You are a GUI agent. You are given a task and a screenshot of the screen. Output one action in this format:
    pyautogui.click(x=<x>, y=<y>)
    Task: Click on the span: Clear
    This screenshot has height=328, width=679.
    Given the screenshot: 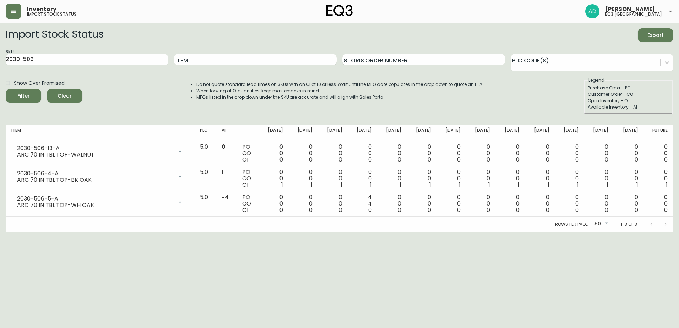 What is the action you would take?
    pyautogui.click(x=65, y=96)
    